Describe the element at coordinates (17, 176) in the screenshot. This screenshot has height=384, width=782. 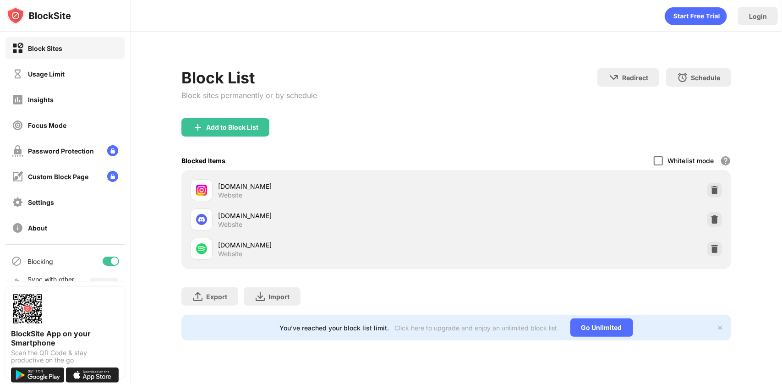
I see `img: customize-block-page-off.svg` at that location.